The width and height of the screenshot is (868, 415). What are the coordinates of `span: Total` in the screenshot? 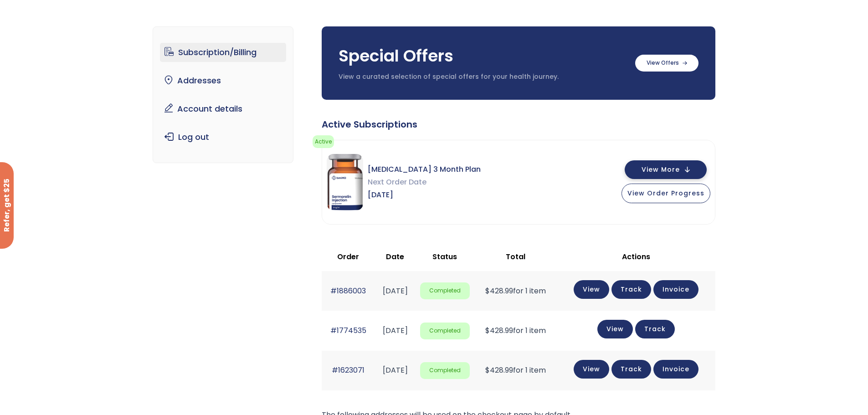 It's located at (515, 256).